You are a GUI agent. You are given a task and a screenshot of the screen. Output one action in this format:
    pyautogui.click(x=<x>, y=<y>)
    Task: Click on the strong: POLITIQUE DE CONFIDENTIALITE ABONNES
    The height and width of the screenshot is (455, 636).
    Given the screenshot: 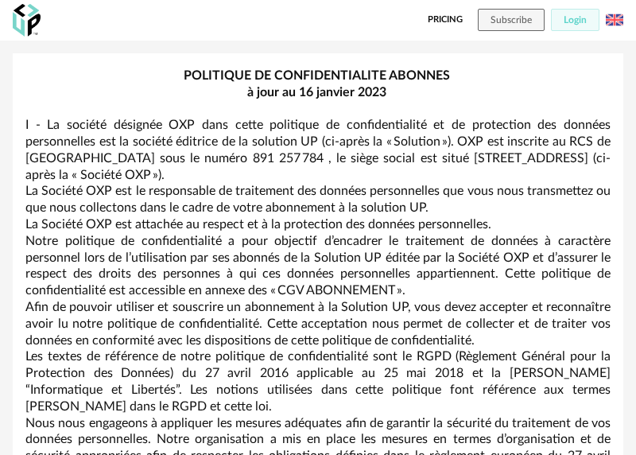 What is the action you would take?
    pyautogui.click(x=317, y=76)
    